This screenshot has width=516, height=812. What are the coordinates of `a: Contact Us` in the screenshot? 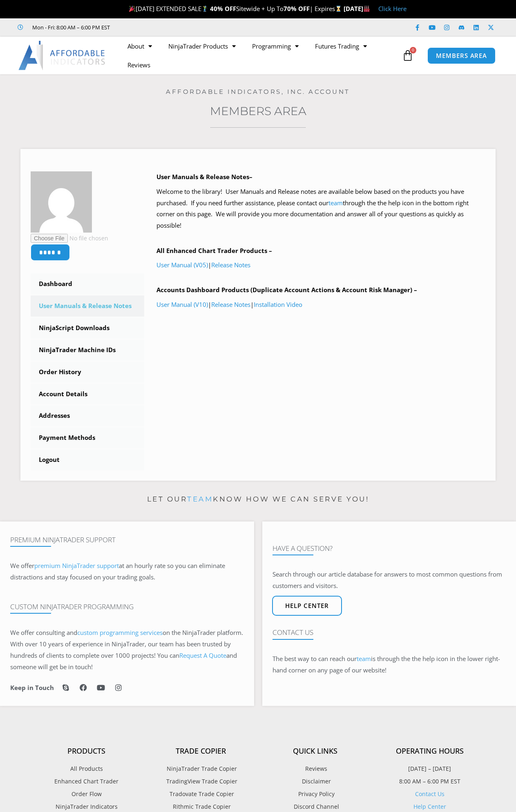 It's located at (430, 794).